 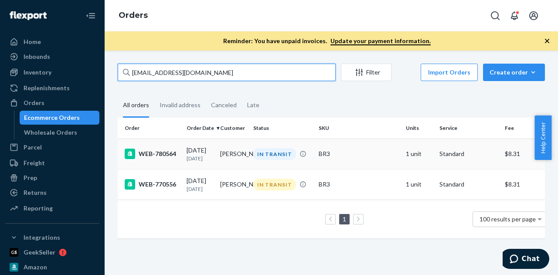 I want to click on th: SKU, so click(x=359, y=128).